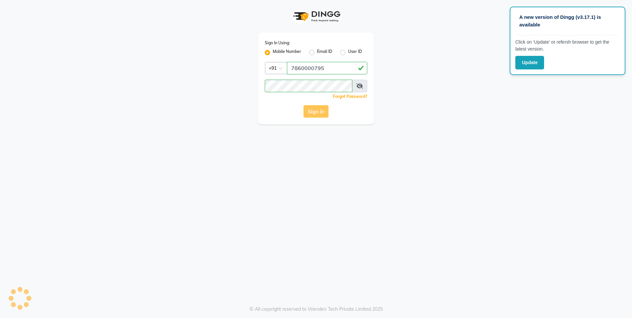 This screenshot has width=632, height=318. Describe the element at coordinates (316, 16) in the screenshot. I see `img: logo1.svg` at that location.